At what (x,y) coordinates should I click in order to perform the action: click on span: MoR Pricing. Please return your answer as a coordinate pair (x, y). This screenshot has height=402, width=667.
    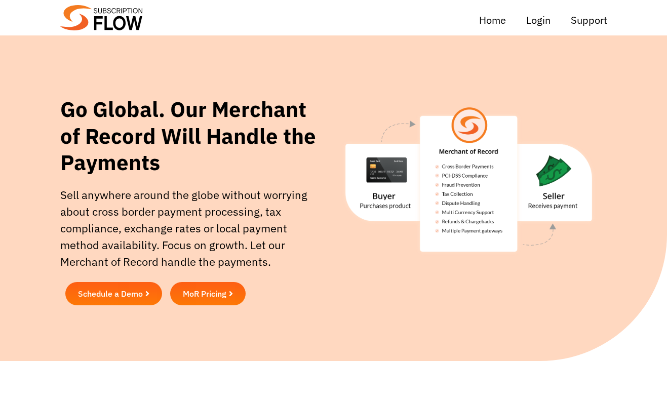
    Looking at the image, I should click on (205, 294).